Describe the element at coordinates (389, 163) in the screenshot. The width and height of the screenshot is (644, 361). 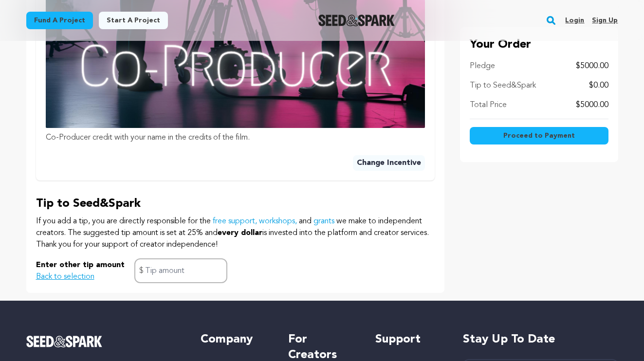
I see `button: Change Incentive` at that location.